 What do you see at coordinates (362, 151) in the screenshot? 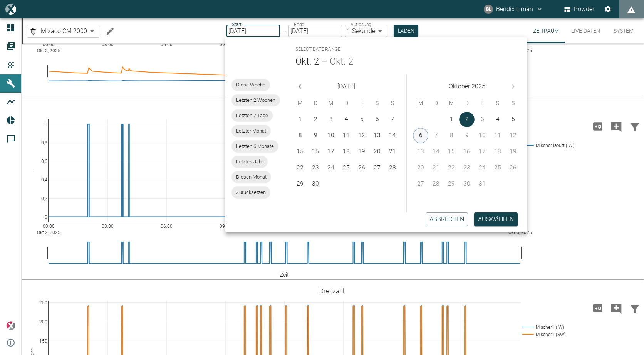
I see `button: 19` at bounding box center [362, 151].